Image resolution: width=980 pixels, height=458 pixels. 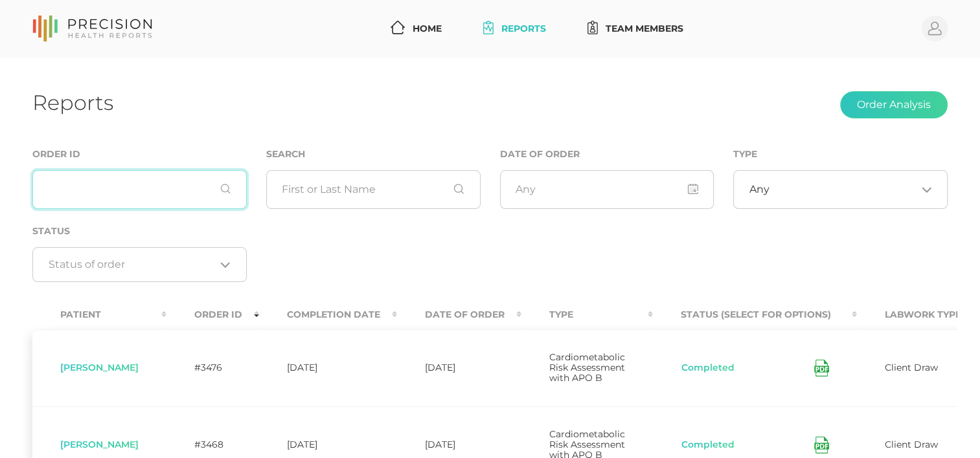 What do you see at coordinates (759, 190) in the screenshot?
I see `span: Any` at bounding box center [759, 190].